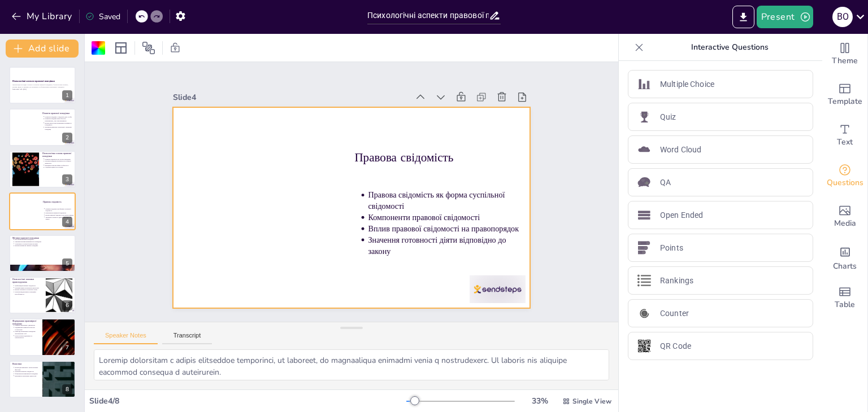  I want to click on p: Емоційно-вольова сфера особистості, so click(59, 165).